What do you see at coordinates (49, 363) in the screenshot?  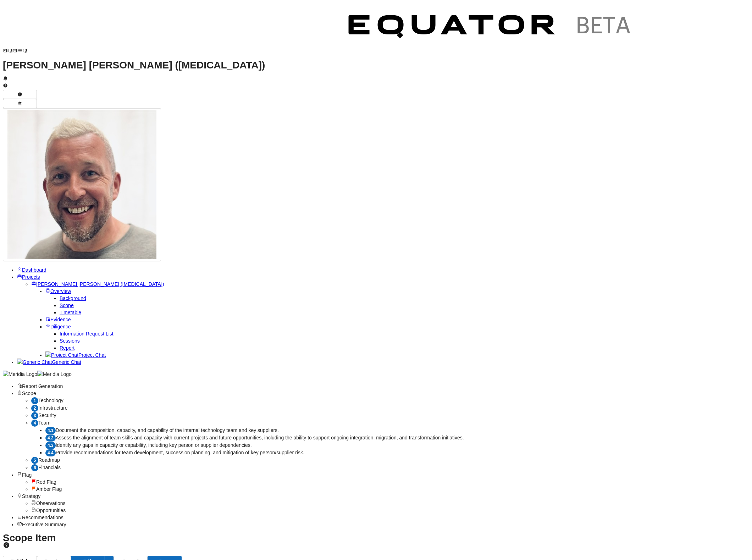 I see `a: Generic ChatGeneric Chat` at bounding box center [49, 363].